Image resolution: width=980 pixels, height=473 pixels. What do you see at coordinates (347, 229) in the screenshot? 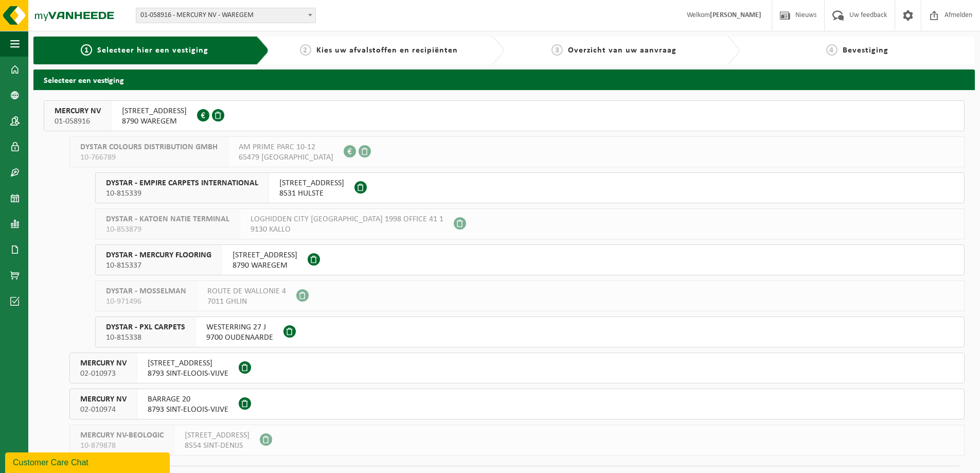
I see `span: 9130 KALLO` at bounding box center [347, 229].